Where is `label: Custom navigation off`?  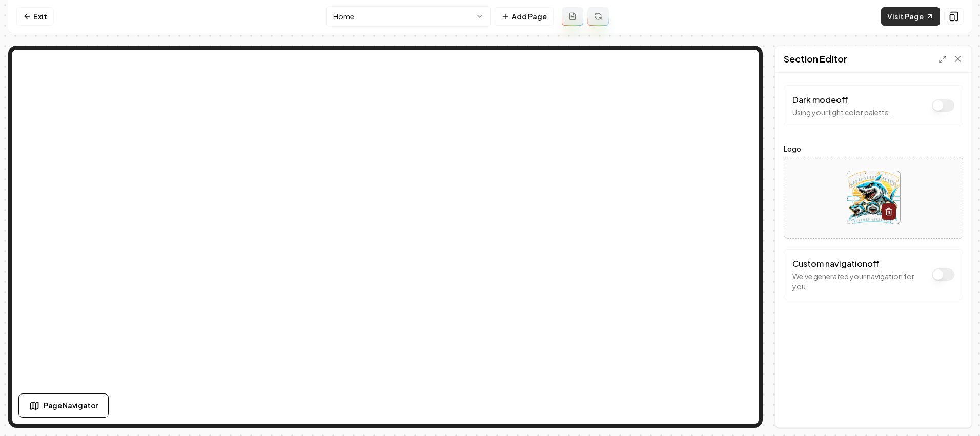
label: Custom navigation off is located at coordinates (836, 263).